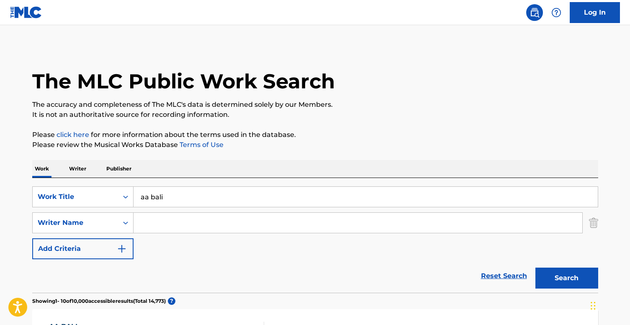  What do you see at coordinates (315, 145) in the screenshot?
I see `p: Please review the Musical Works Database` at bounding box center [315, 145].